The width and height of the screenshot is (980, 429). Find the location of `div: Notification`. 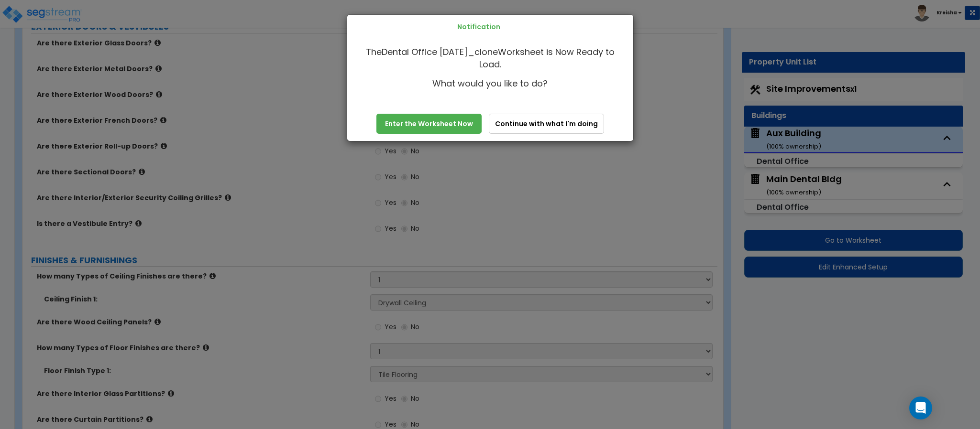

div: Notification is located at coordinates (541, 27).